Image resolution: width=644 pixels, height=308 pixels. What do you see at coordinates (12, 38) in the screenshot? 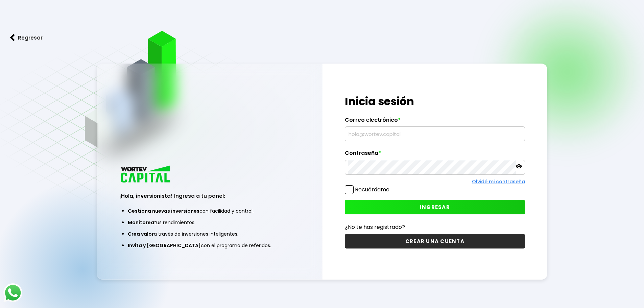
I see `img: flecha izquierda` at bounding box center [12, 38].